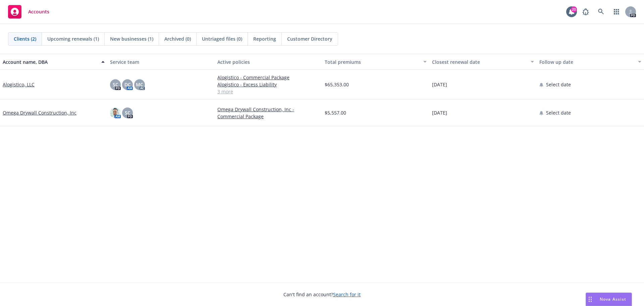 The width and height of the screenshot is (644, 306). I want to click on a: Search for it, so click(346, 294).